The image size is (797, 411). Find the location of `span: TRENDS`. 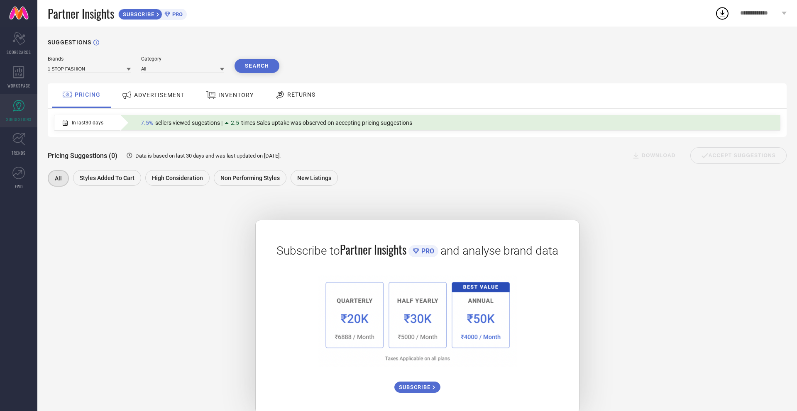

span: TRENDS is located at coordinates (19, 153).